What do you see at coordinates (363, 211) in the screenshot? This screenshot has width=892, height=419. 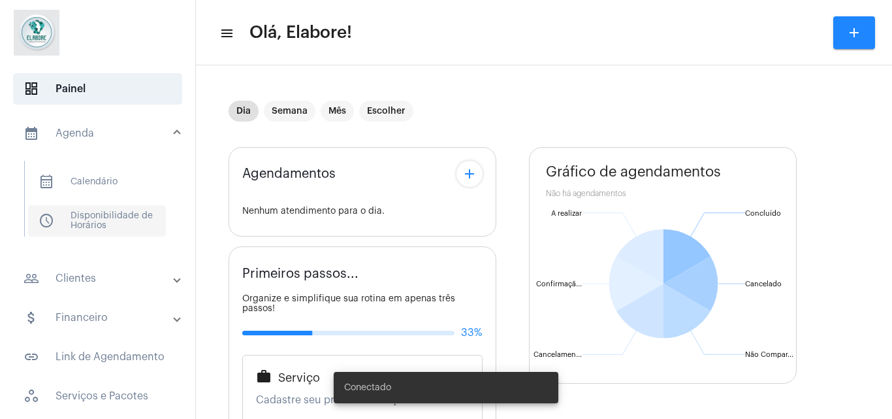 I see `div: Nenhum atendimento para o dia.` at bounding box center [363, 211].